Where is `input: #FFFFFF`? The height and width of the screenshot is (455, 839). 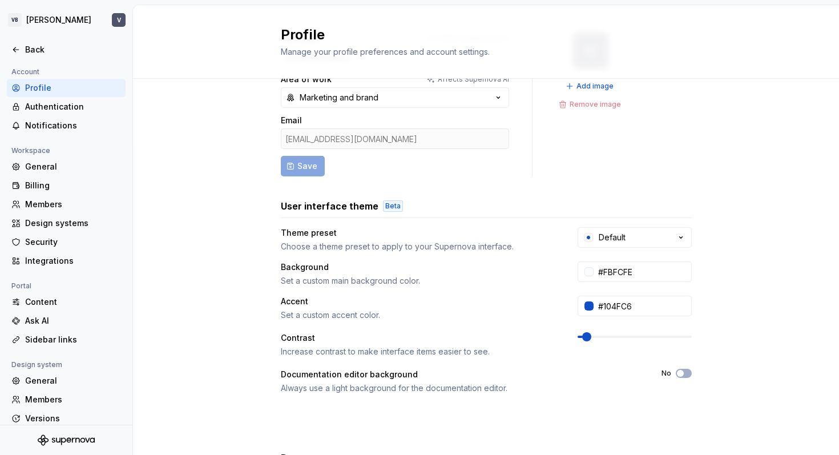 input: #FFFFFF is located at coordinates (643, 272).